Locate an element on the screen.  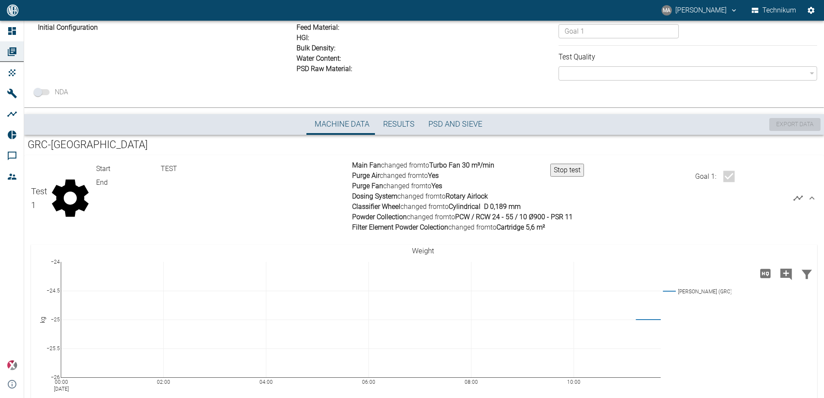
button: Settings is located at coordinates (811, 10).